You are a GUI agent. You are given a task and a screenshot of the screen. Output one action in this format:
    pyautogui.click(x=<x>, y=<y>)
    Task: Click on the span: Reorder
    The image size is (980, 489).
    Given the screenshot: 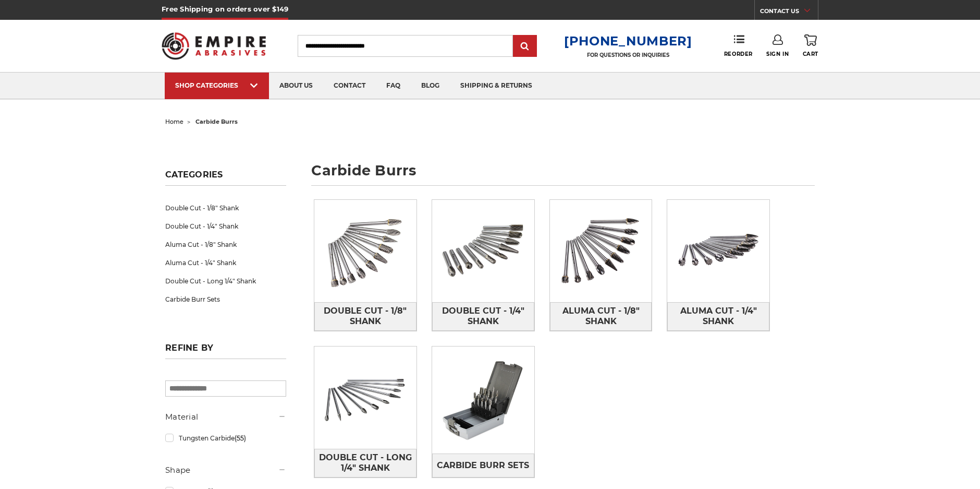 What is the action you would take?
    pyautogui.click(x=738, y=54)
    